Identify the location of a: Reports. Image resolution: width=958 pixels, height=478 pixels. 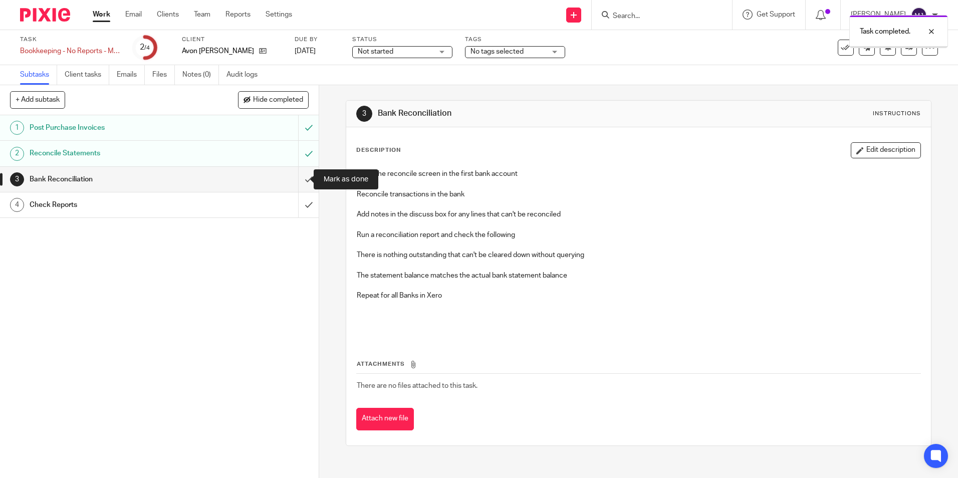
(238, 15).